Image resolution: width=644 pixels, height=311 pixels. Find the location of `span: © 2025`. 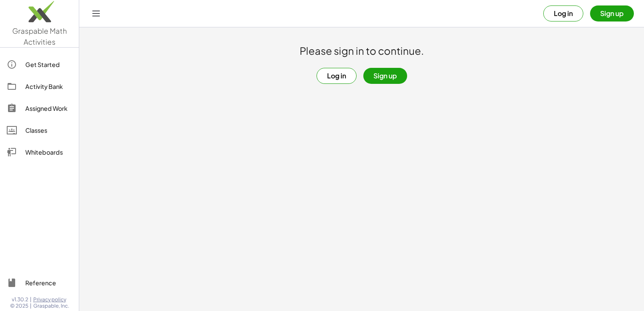

span: © 2025 is located at coordinates (19, 306).